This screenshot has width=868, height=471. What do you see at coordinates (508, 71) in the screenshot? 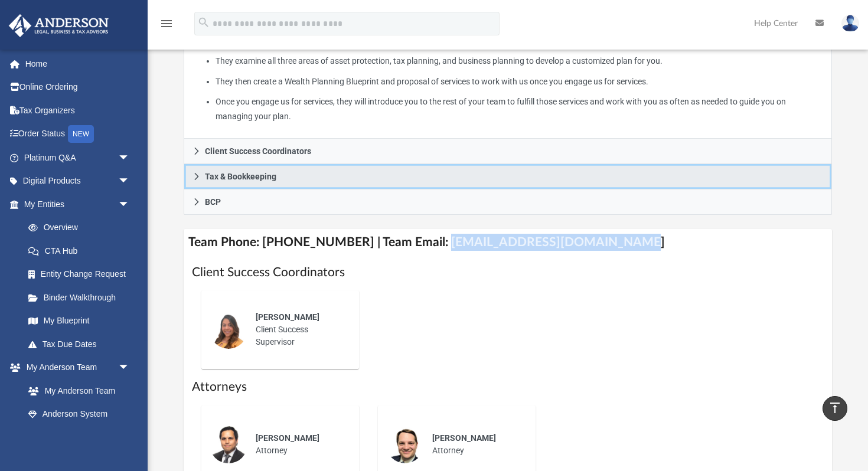
I see `div: Advisors` at bounding box center [508, 71].